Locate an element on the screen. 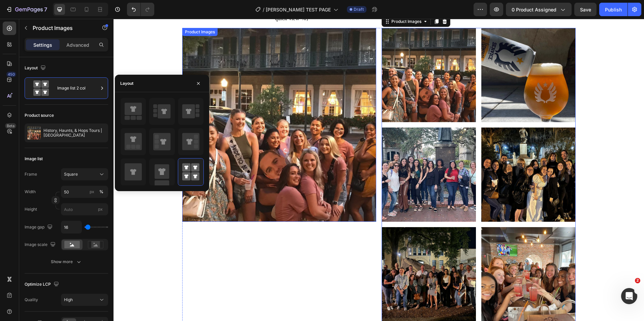 This screenshot has height=321, width=644. button: 7 is located at coordinates (26, 10).